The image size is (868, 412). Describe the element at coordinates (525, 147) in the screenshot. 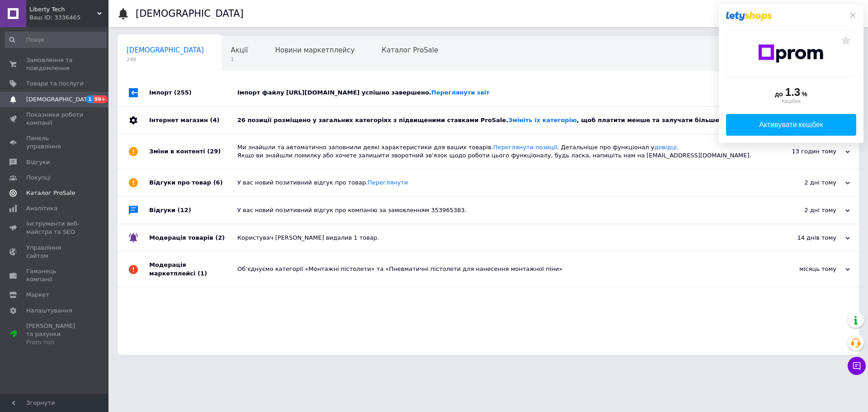

I see `a: Переглянути позиції` at that location.